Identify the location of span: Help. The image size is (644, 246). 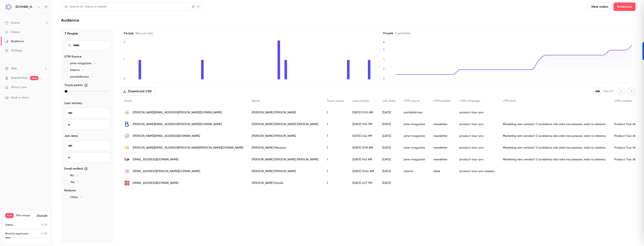
(14, 68).